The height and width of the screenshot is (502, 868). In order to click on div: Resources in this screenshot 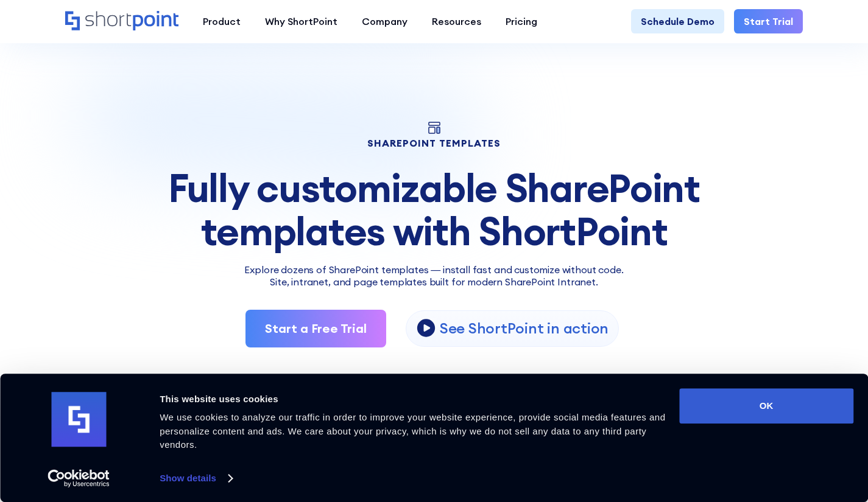, I will do `click(456, 21)`.